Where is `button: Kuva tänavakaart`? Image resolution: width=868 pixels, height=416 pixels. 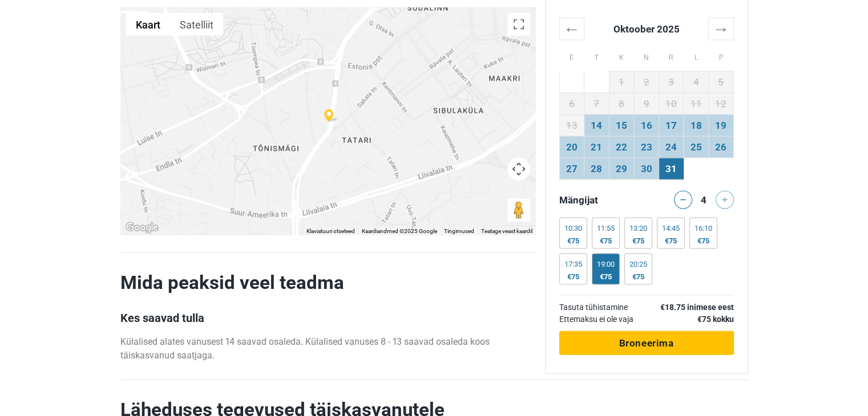 button: Kuva tänavakaart is located at coordinates (148, 24).